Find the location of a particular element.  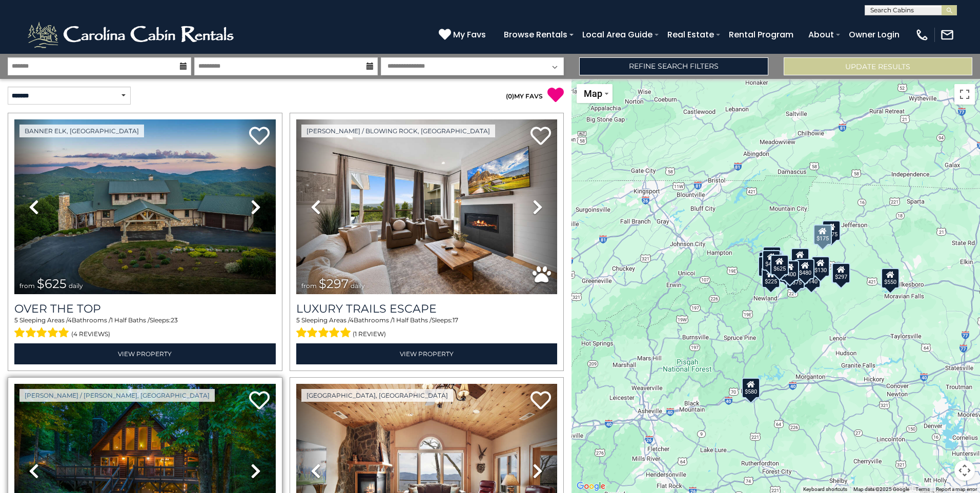

a: Terms is located at coordinates (923, 489).